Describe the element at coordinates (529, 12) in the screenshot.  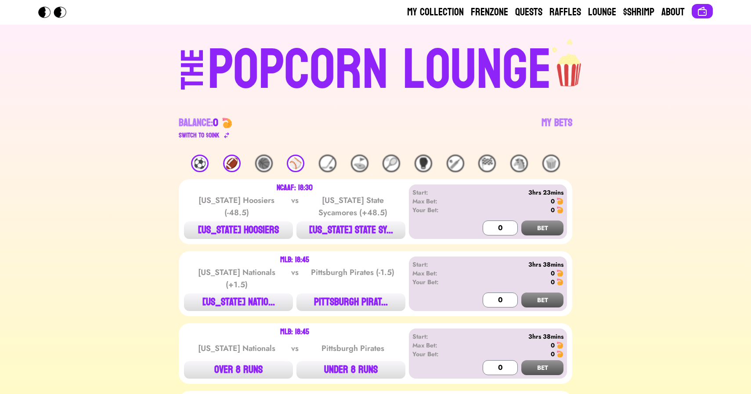
I see `a: Quests` at that location.